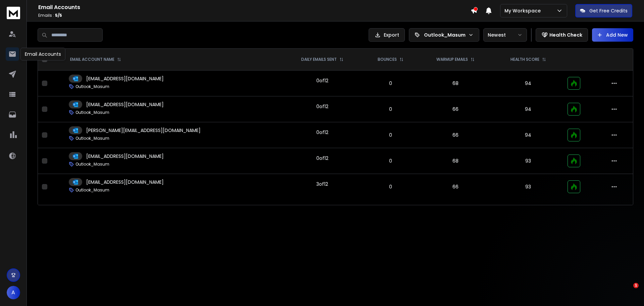 This screenshot has height=306, width=644. What do you see at coordinates (96, 60) in the screenshot?
I see `div: EMAIL ACCOUNT NAME` at bounding box center [96, 60].